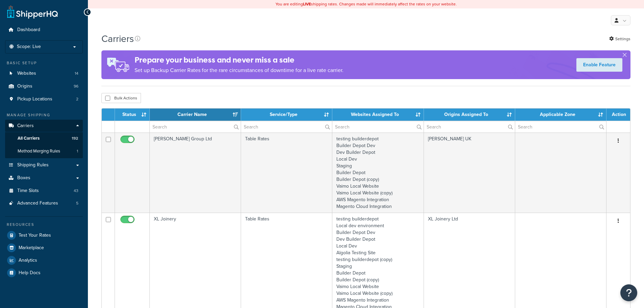  I want to click on li: Carriers, so click(44, 139).